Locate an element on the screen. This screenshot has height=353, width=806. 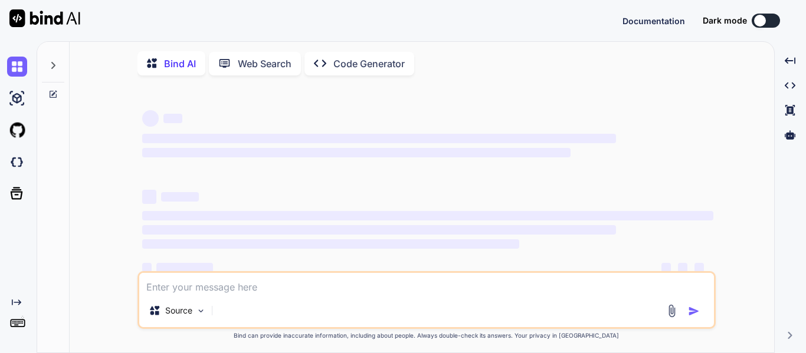
span: Documentation is located at coordinates (654, 21).